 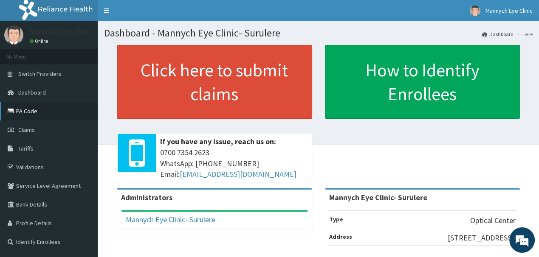 What do you see at coordinates (170, 220) in the screenshot?
I see `a: Mannych Eye Clinic- Surulere` at bounding box center [170, 220].